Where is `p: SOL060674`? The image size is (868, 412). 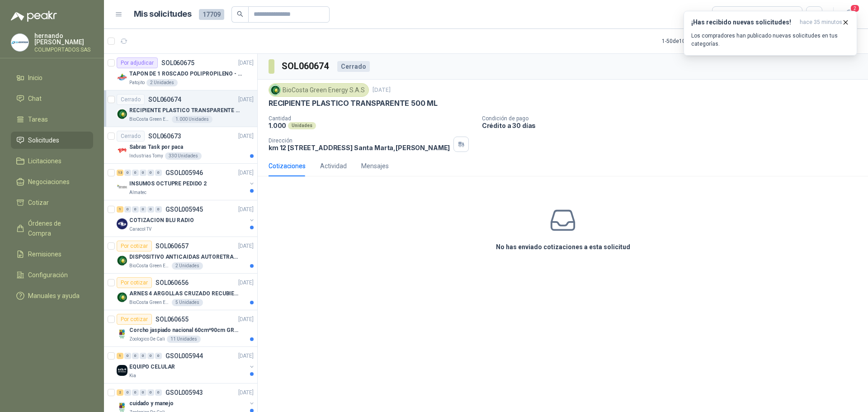
p: SOL060674 is located at coordinates (165, 99).